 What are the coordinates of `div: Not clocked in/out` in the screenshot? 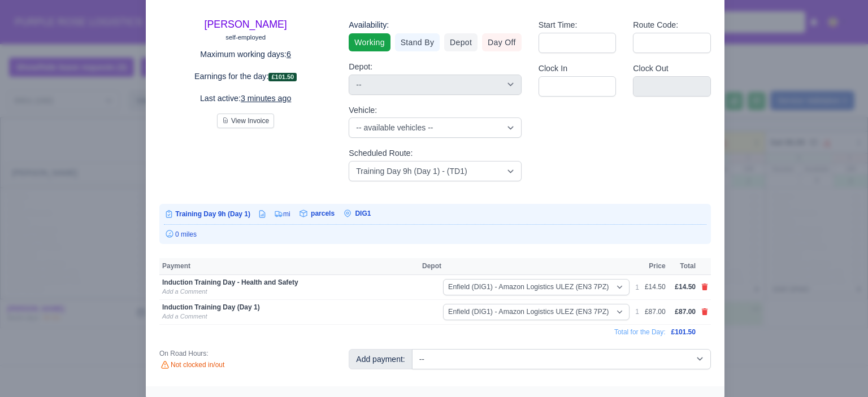 It's located at (245, 365).